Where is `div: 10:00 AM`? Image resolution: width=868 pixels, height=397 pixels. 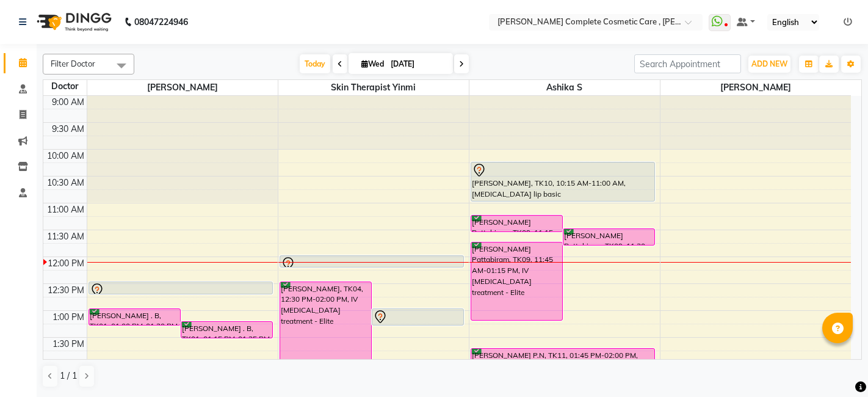
div: 10:00 AM is located at coordinates (65, 156).